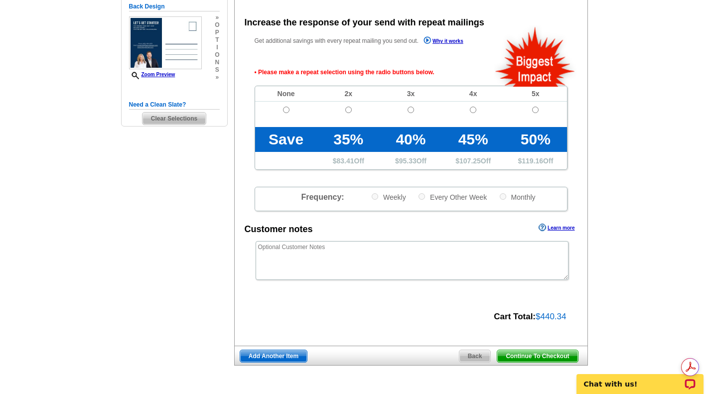  I want to click on span: Clear Selections, so click(174, 119).